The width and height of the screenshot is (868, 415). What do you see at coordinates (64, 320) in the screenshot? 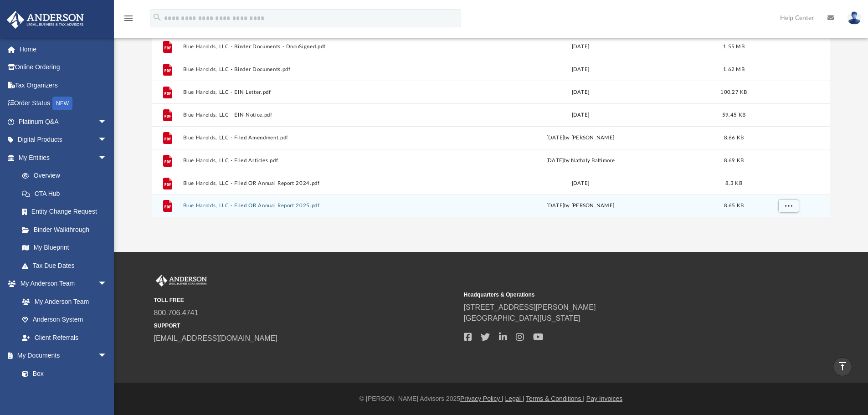
I see `a: Anderson System` at bounding box center [64, 320].